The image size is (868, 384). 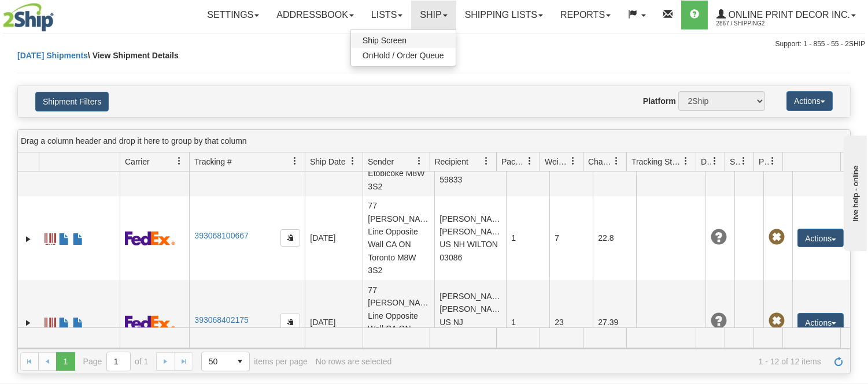 What do you see at coordinates (656, 162) in the screenshot?
I see `span: Tracking Status` at bounding box center [656, 162].